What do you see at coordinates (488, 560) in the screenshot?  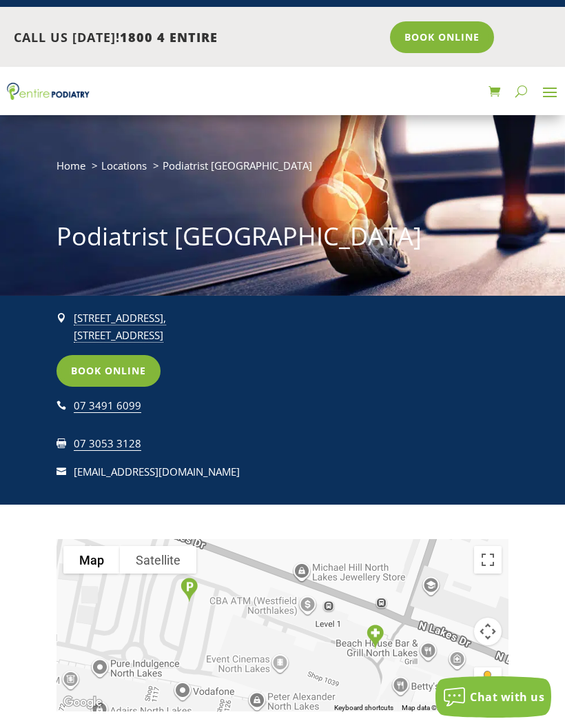 I see `button: Toggle fullscreen view` at bounding box center [488, 560].